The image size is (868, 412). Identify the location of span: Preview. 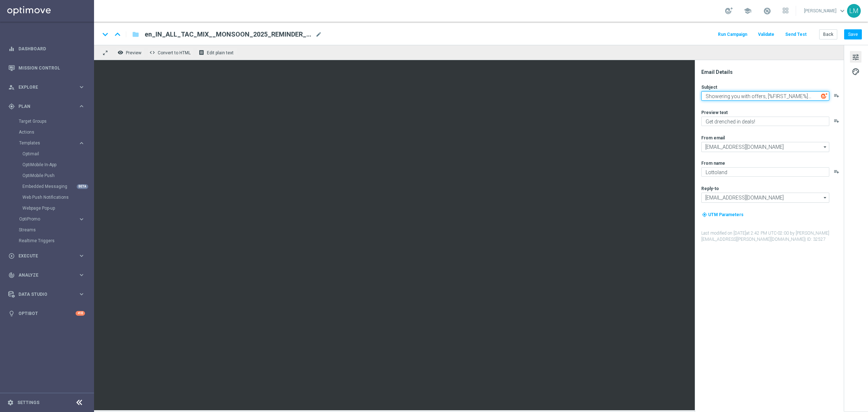
(133, 52).